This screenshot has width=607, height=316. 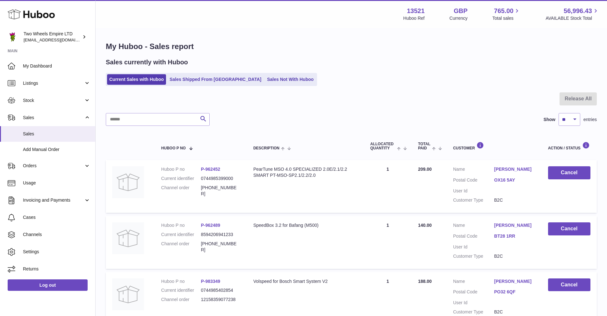 What do you see at coordinates (573, 14) in the screenshot?
I see `a: 56,996.43 AVAILABLE Stock Total` at bounding box center [573, 14].